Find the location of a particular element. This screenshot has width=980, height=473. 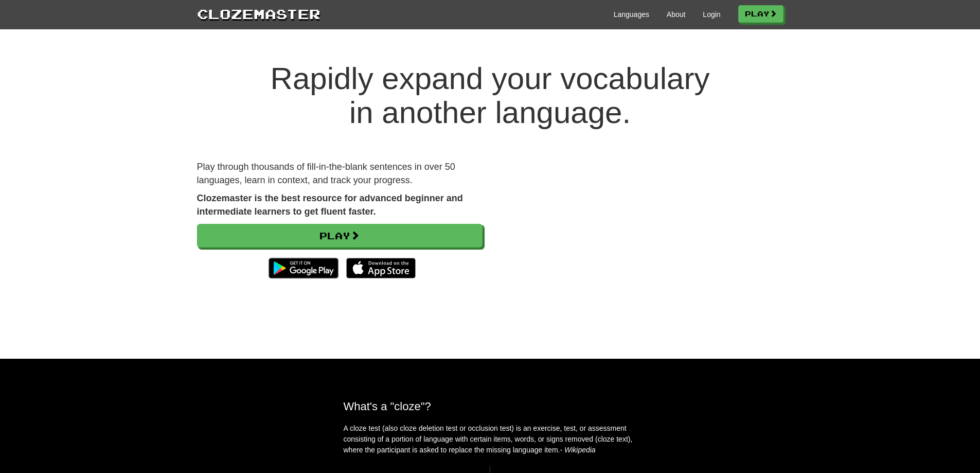

img: Download_on_the_App_Store_Badge_US-UK_135x40-25178aeef6eb6b83b96f5f2d004eda3bffbb37122de64afbaef7... is located at coordinates (381, 268).